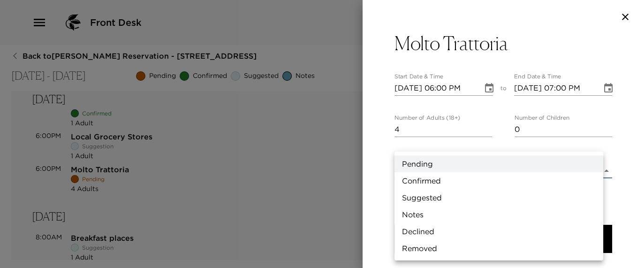 This screenshot has height=268, width=644. What do you see at coordinates (499, 231) in the screenshot?
I see `li: Declined` at bounding box center [499, 231].